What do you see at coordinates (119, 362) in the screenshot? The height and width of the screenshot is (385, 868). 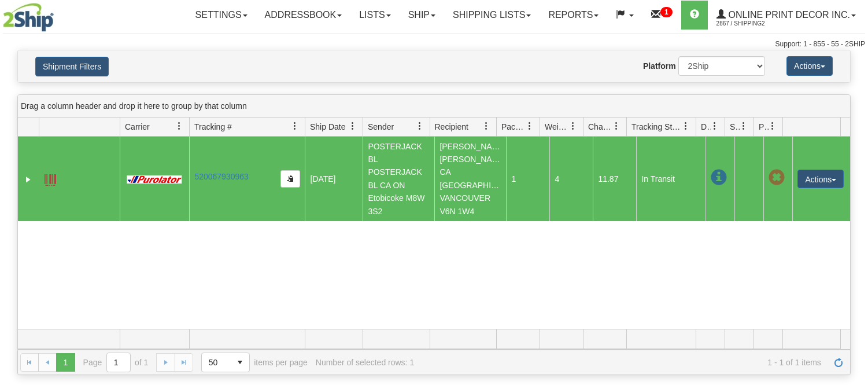 I see `input: Page 1` at bounding box center [119, 362].